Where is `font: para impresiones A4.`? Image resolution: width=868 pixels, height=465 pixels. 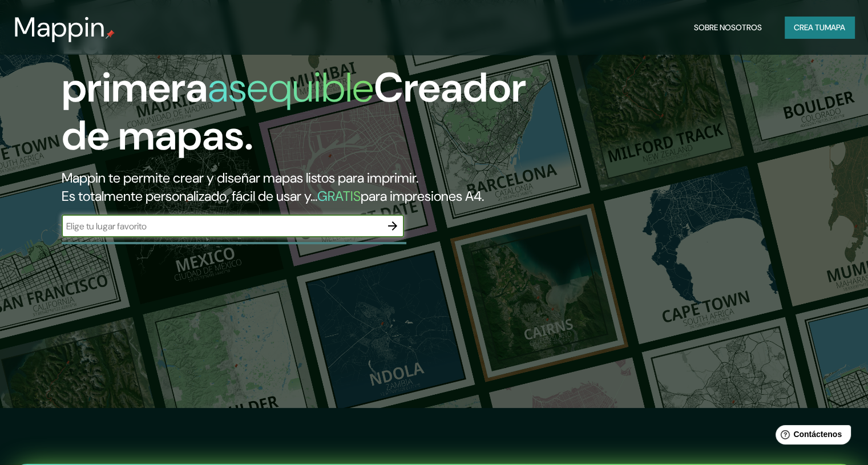 font: para impresiones A4. is located at coordinates (422, 196).